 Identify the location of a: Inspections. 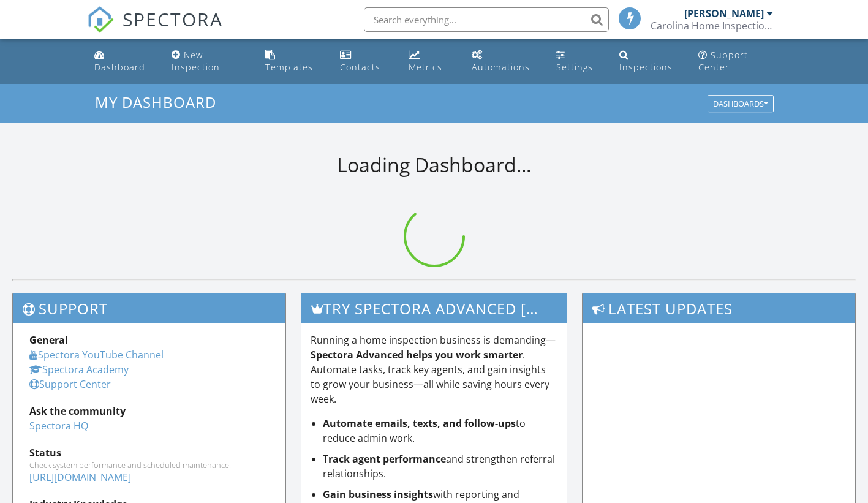
(649, 61).